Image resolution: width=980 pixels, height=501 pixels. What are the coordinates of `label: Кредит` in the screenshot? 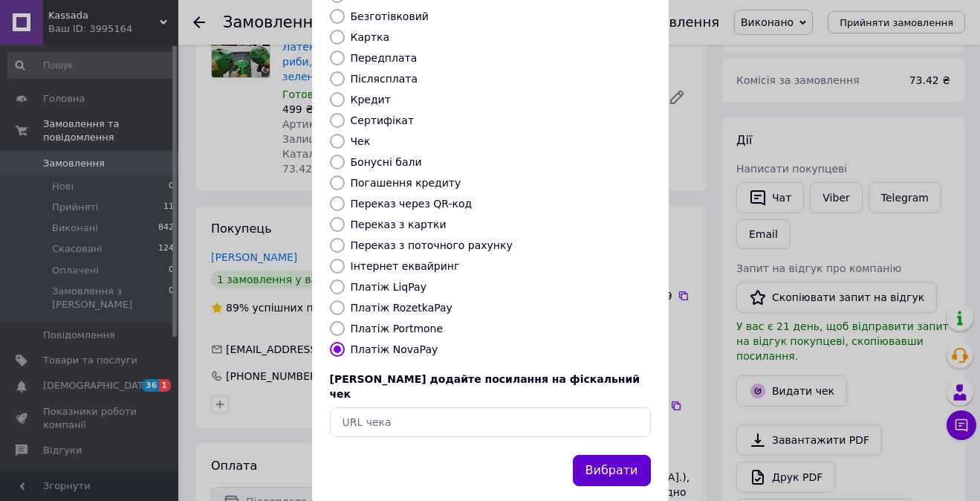 It's located at (371, 100).